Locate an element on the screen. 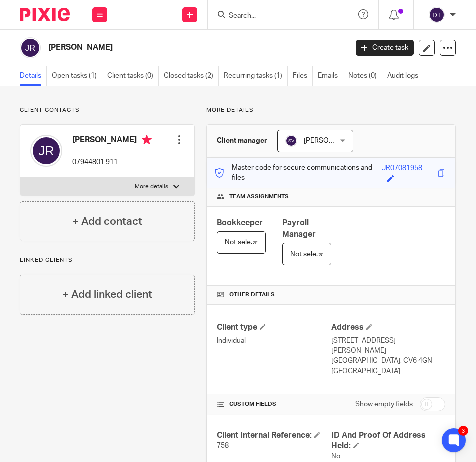 The width and height of the screenshot is (476, 462). a: Client tasks (0) is located at coordinates (133, 76).